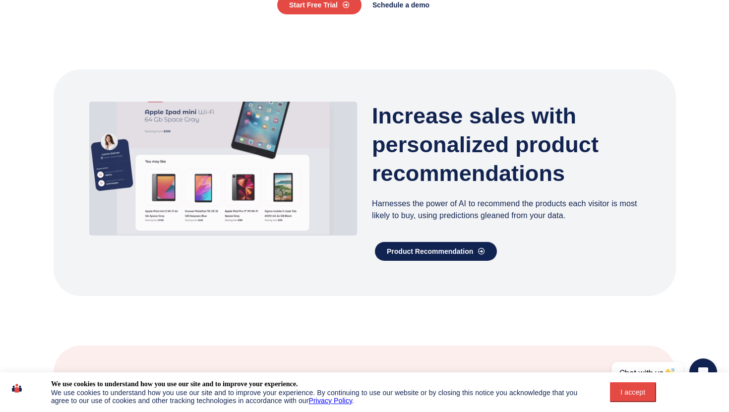  Describe the element at coordinates (506, 145) in the screenshot. I see `h3: Increase sales with personalized product recommendations` at that location.